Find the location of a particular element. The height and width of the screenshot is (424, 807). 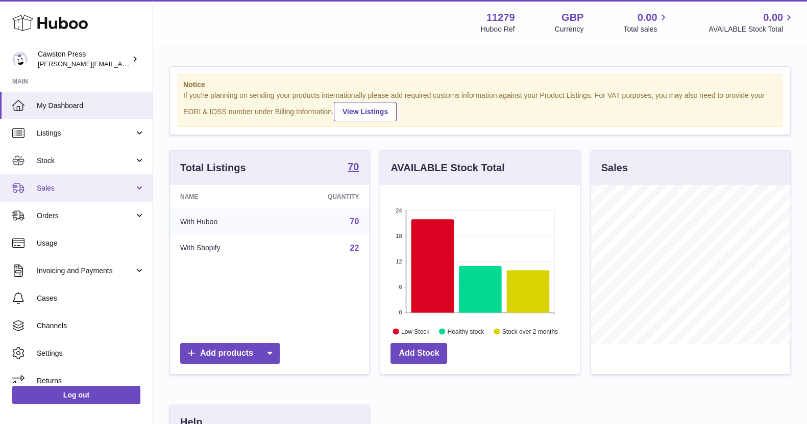

h3: Sales is located at coordinates (614, 168).